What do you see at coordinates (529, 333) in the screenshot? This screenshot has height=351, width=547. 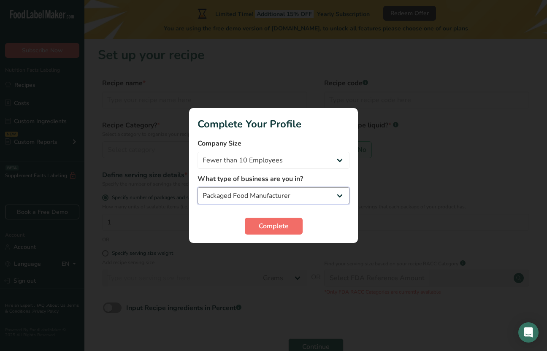 I see `div: Open Intercom Messenger` at bounding box center [529, 333].